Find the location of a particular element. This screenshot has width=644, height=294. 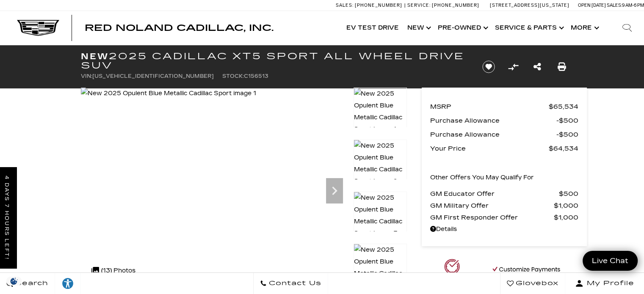

button: More is located at coordinates (584, 28).